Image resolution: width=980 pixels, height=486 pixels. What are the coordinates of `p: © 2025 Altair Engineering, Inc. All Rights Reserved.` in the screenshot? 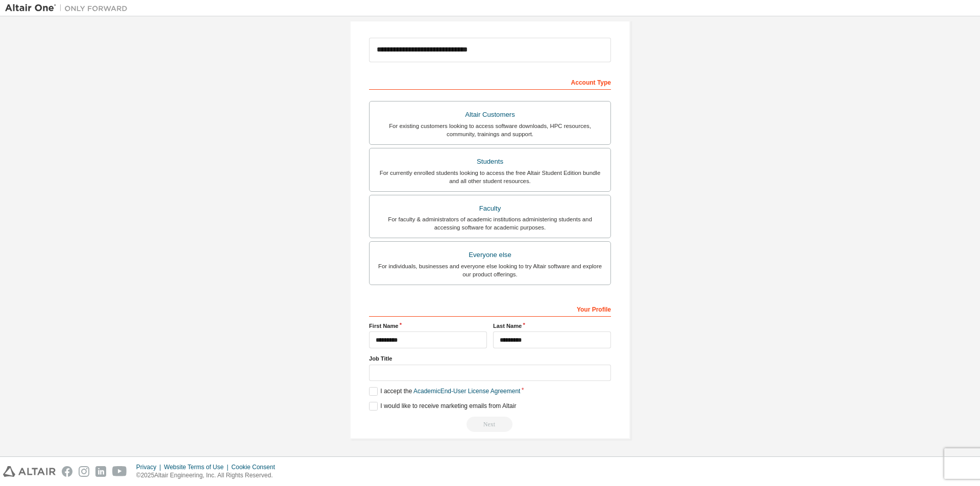 It's located at (209, 476).